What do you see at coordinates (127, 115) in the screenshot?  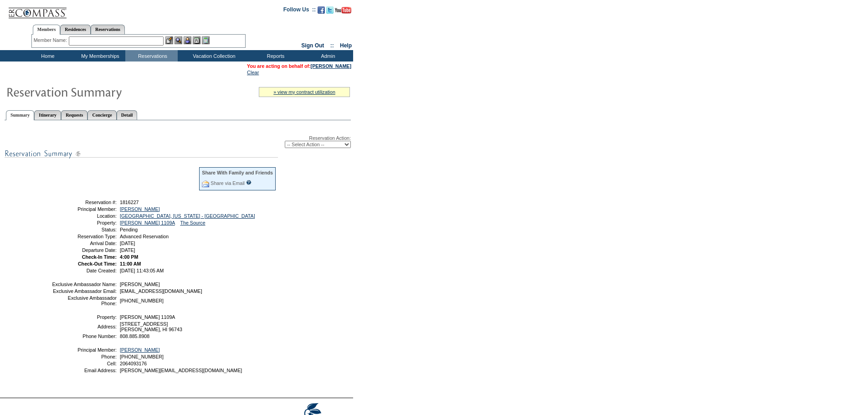 I see `a: Detail` at bounding box center [127, 115].